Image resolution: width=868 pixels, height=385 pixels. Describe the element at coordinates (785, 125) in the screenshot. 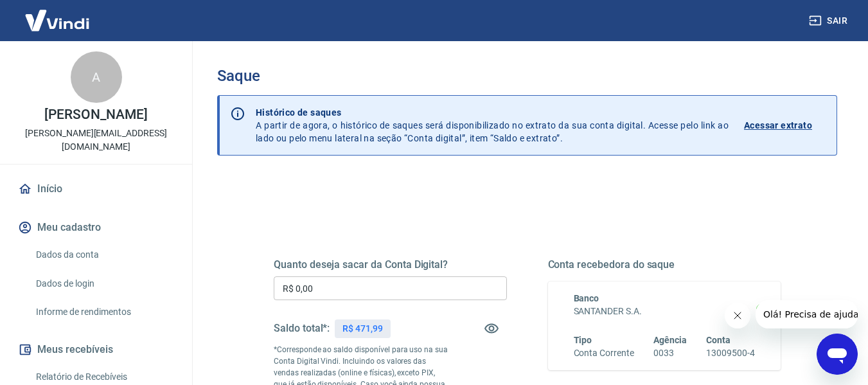

I see `a: Acessar extrato` at that location.